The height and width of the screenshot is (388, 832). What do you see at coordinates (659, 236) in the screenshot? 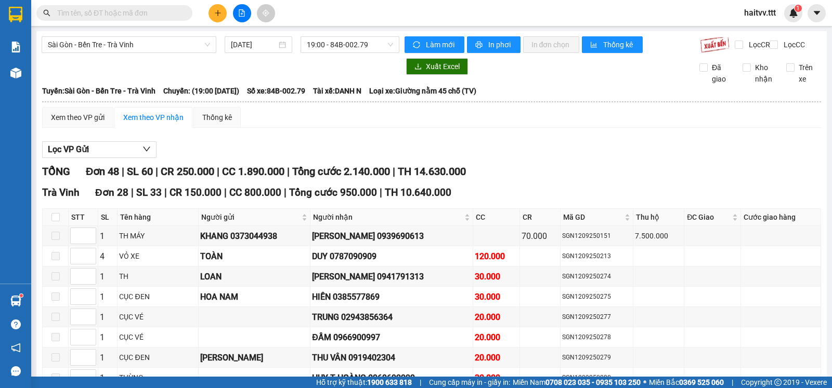
I see `div: 7.500.000` at bounding box center [659, 236].